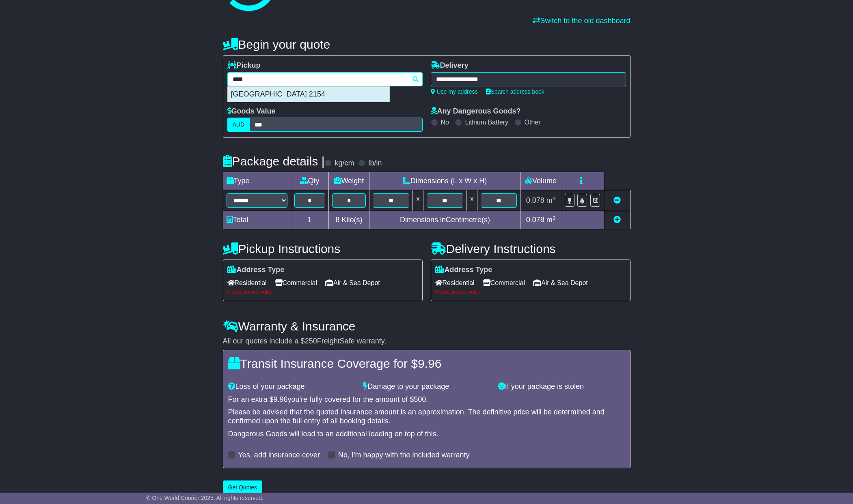  Describe the element at coordinates (311, 341) in the screenshot. I see `span: 250` at that location.